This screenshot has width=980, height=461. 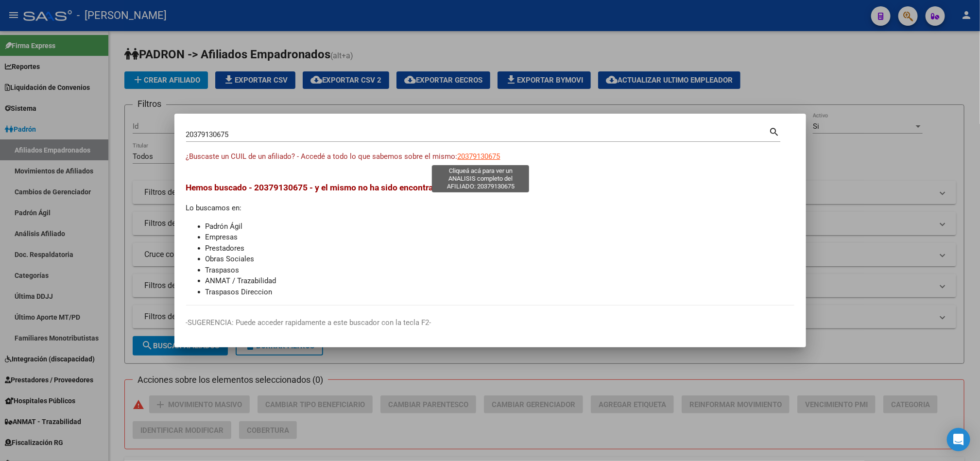 I want to click on p: -SUGERENCIA: Puede acceder rapidamente a este buscador con la tecla F2-, so click(x=490, y=323).